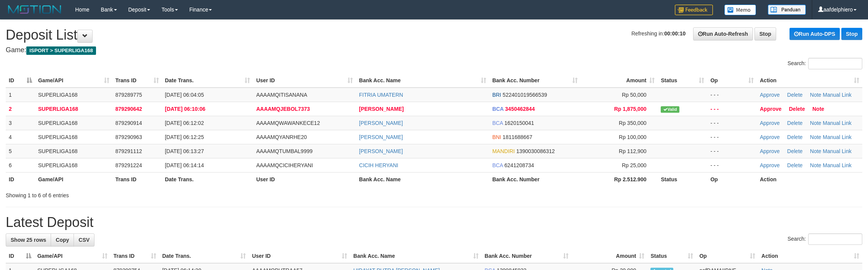 The image size is (868, 270). What do you see at coordinates (766, 34) in the screenshot?
I see `a: Stop` at bounding box center [766, 34].